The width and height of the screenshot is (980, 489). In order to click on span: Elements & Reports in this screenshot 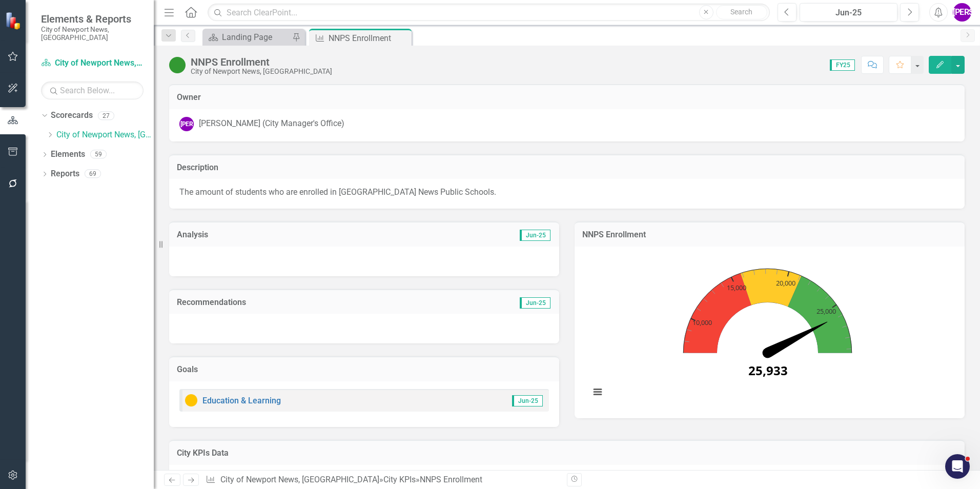, I will do `click(92, 19)`.